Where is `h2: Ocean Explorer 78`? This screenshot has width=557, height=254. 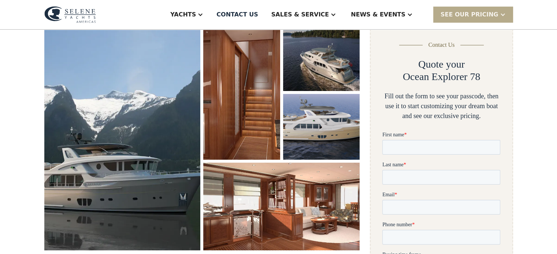 h2: Ocean Explorer 78 is located at coordinates (441, 77).